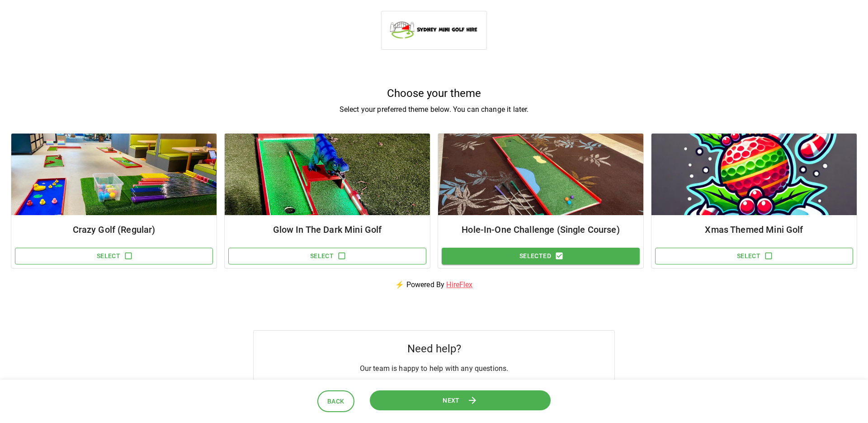 This screenshot has height=423, width=868. What do you see at coordinates (434, 109) in the screenshot?
I see `p: Select your preferred theme below. You can change it later.` at bounding box center [434, 109].